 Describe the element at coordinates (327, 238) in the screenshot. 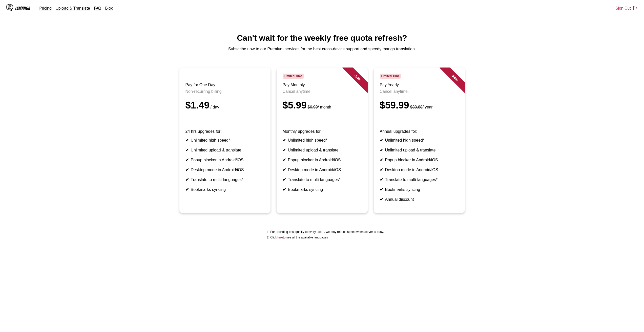

I see `li: Click to see all the available languages` at that location.